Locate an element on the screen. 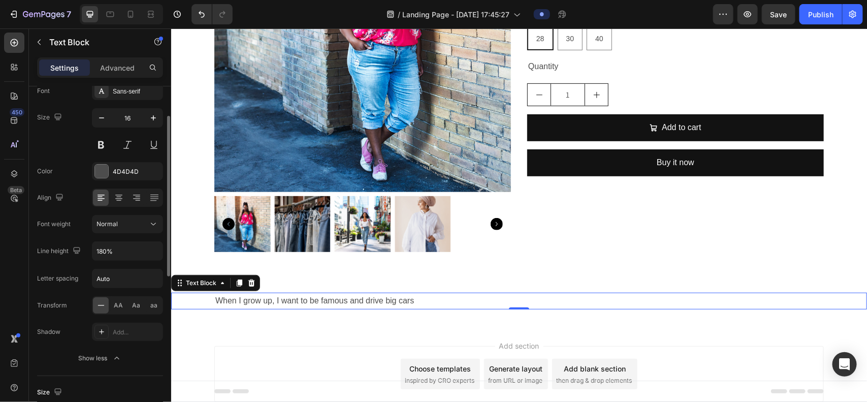 The width and height of the screenshot is (867, 402). div: Add to cart is located at coordinates (510, 99).